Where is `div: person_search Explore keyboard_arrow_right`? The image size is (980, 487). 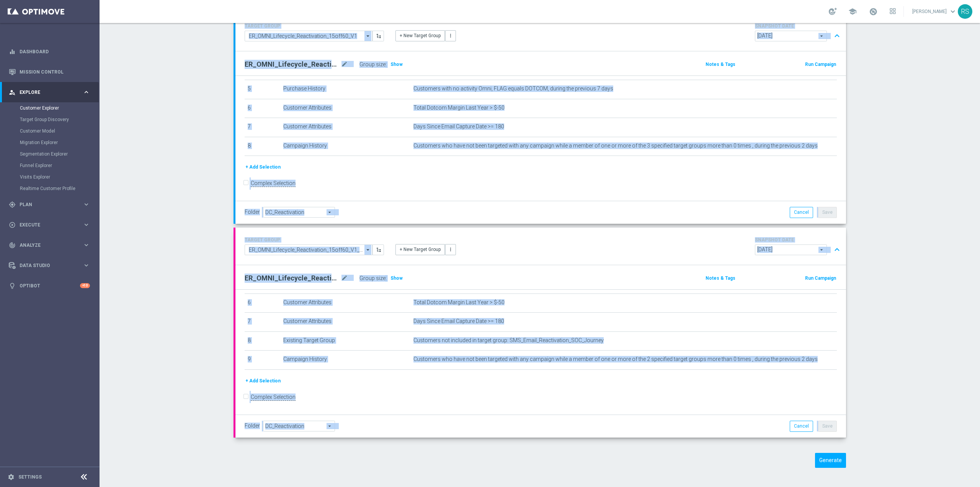
div: person_search Explore keyboard_arrow_right is located at coordinates (49, 92).